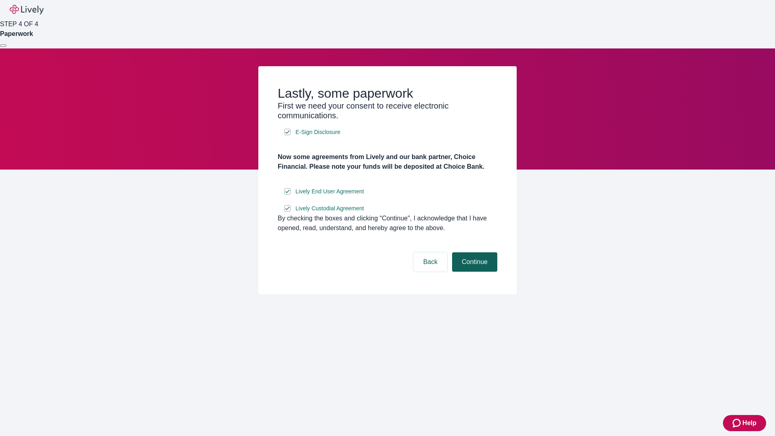  What do you see at coordinates (27, 10) in the screenshot?
I see `img: Lively` at bounding box center [27, 10].